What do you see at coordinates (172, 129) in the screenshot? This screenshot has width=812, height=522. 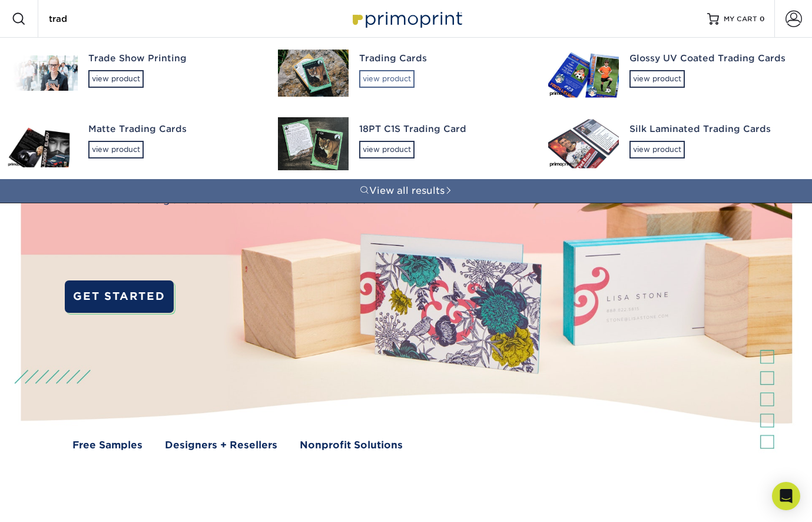 I see `div: Matte Trading Cards` at bounding box center [172, 129].